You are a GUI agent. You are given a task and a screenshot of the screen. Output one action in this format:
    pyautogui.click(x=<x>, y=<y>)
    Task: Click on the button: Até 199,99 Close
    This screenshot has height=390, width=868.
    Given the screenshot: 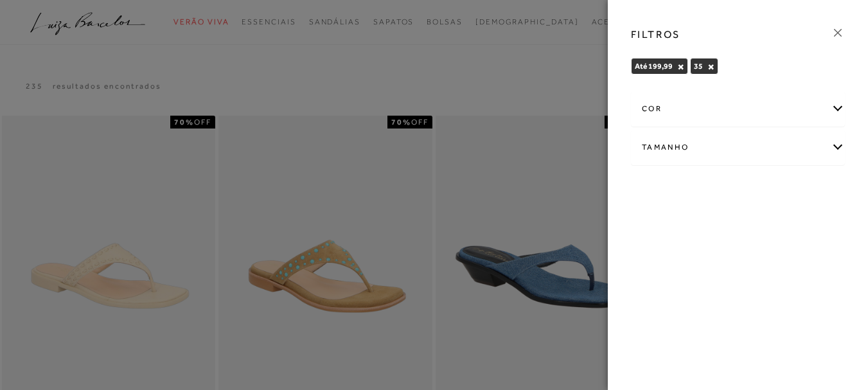 What is the action you would take?
    pyautogui.click(x=680, y=67)
    